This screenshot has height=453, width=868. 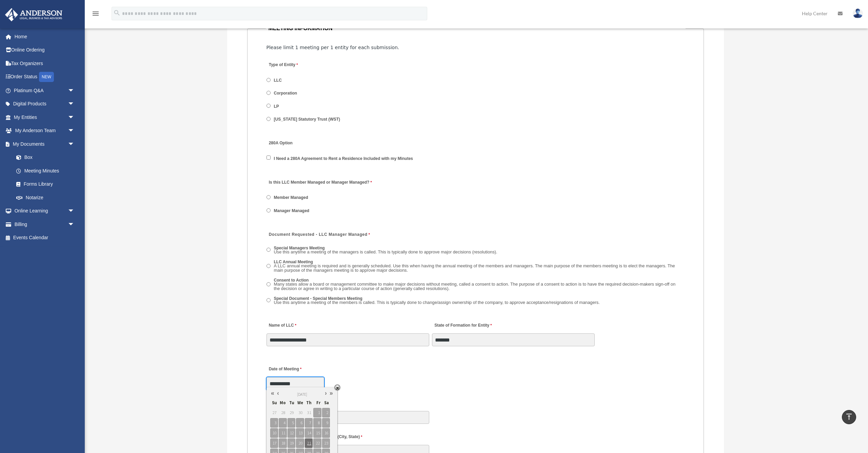 What do you see at coordinates (299, 423) in the screenshot?
I see `span: 6` at bounding box center [299, 423].